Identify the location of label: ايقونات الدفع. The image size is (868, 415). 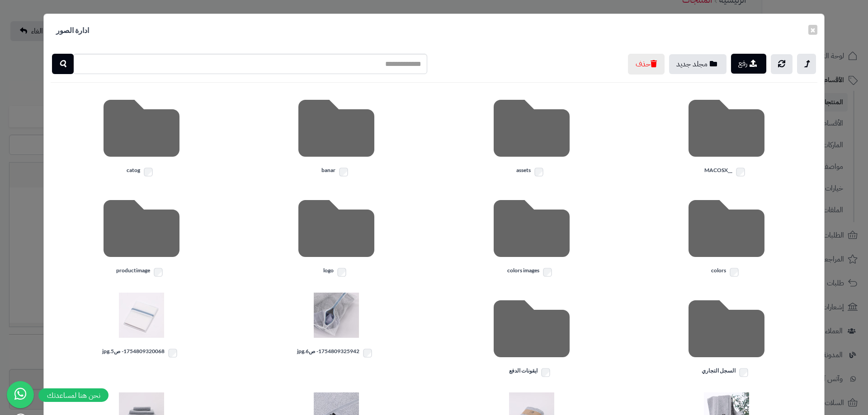
(532, 372).